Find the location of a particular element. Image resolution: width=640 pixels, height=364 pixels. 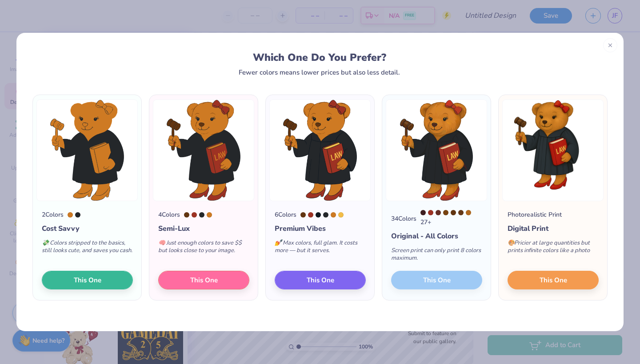

div: Just enough colors to save $$ but looks close to your image. is located at coordinates (204, 249).